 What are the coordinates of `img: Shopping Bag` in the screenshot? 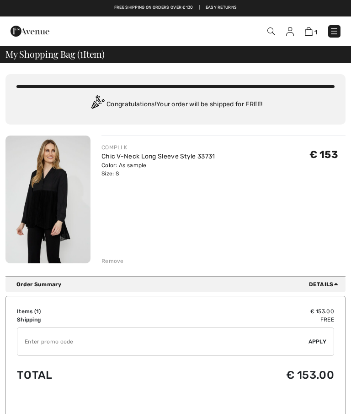 It's located at (309, 31).